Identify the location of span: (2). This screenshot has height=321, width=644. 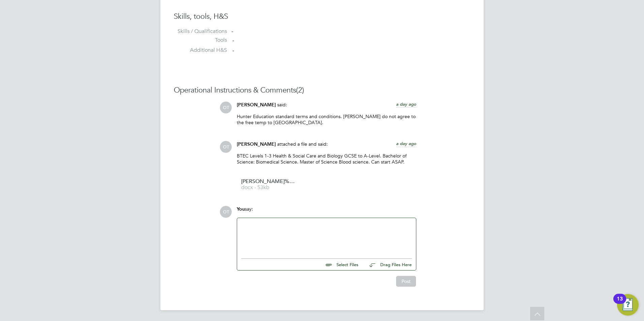
(300, 90).